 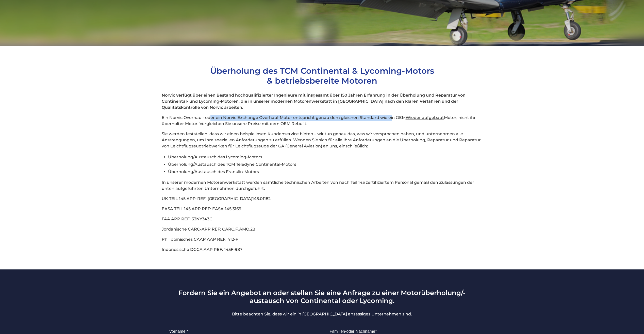 What do you see at coordinates (318, 185) in the screenshot?
I see `span: In unserer modernen Motorenwerkstatt werden sämtliche technischen Arbeiten von nach Teil 145 zert...` at bounding box center [318, 185].